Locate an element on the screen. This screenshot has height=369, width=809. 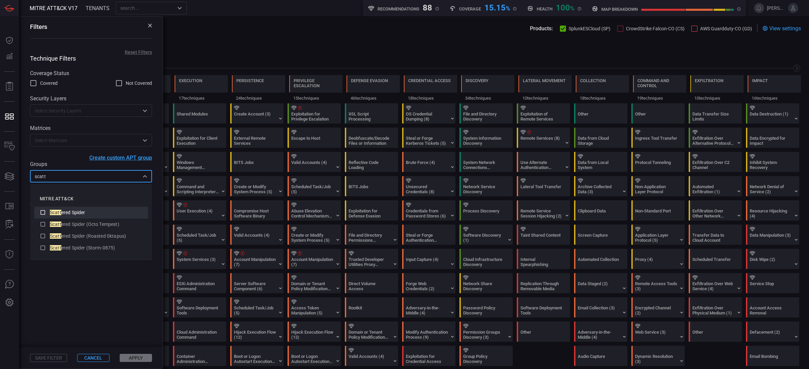
button: Open is located at coordinates (180, 8).